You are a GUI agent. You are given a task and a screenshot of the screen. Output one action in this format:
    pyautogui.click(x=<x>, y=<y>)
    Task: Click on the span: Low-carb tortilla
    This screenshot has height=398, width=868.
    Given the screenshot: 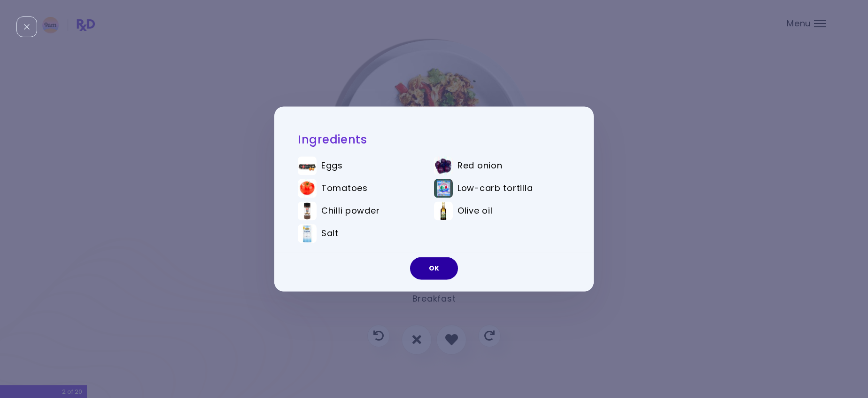 What is the action you would take?
    pyautogui.click(x=495, y=188)
    